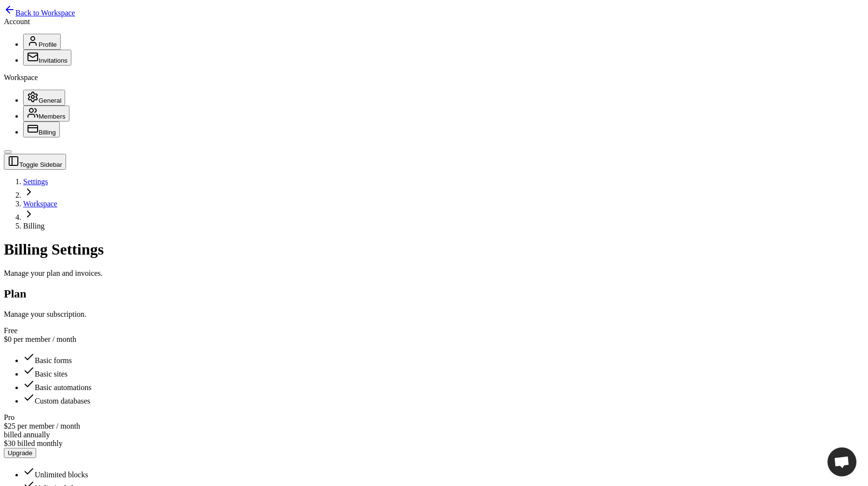 The image size is (868, 486). Describe the element at coordinates (842, 462) in the screenshot. I see `div: Open chat` at that location.